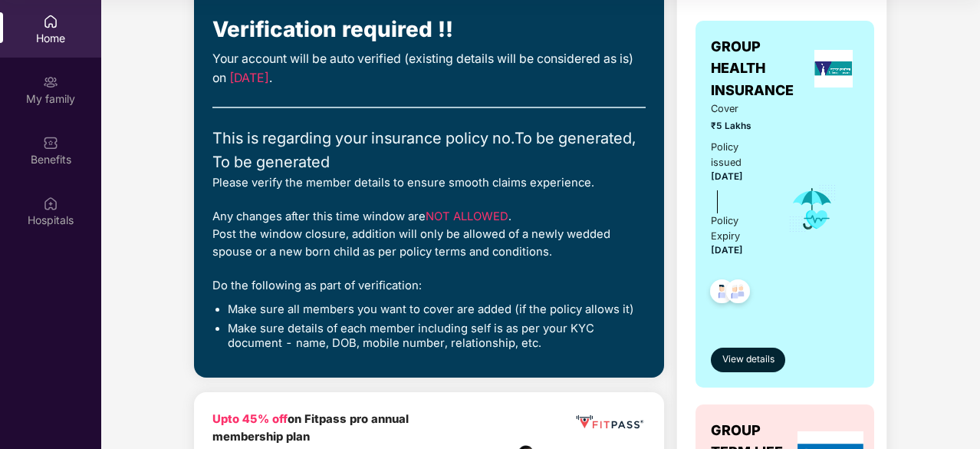 The height and width of the screenshot is (449, 980). Describe the element at coordinates (610, 421) in the screenshot. I see `img: fppp.png` at that location.